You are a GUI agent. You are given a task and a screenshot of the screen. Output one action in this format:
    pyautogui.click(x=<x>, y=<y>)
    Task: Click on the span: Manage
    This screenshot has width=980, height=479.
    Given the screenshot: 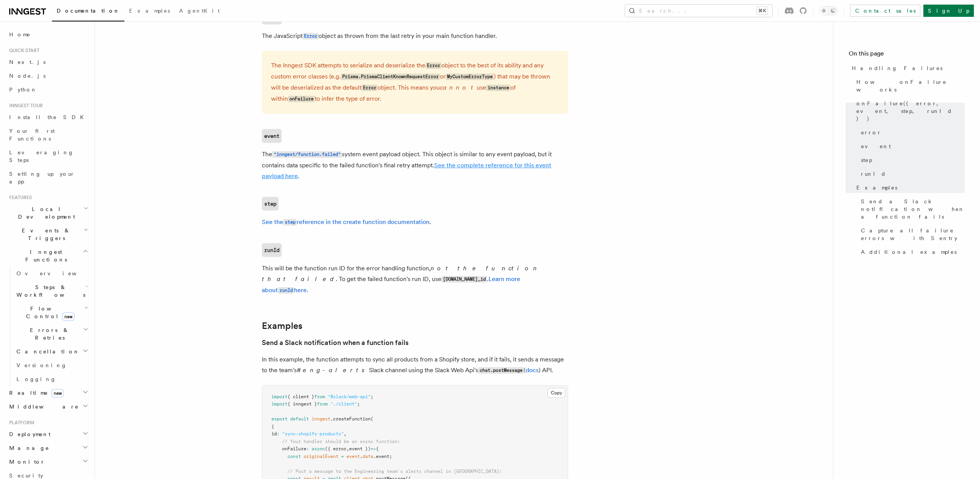 What is the action you would take?
    pyautogui.click(x=28, y=448)
    